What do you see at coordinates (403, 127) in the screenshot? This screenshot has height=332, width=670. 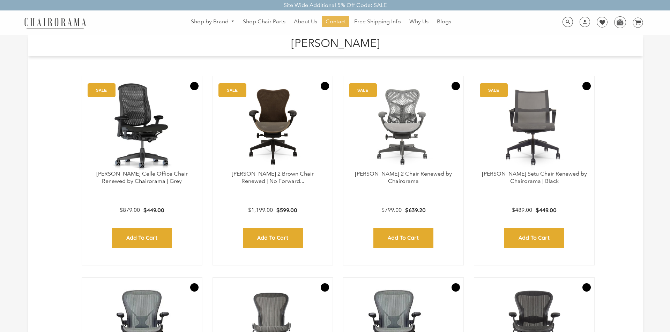 I see `a: Herman Miller Mirra 2 Chair Renewed by Chairorama - chairorama Herman Miller Mirra 2 Chair Renewe...` at bounding box center [403, 127].